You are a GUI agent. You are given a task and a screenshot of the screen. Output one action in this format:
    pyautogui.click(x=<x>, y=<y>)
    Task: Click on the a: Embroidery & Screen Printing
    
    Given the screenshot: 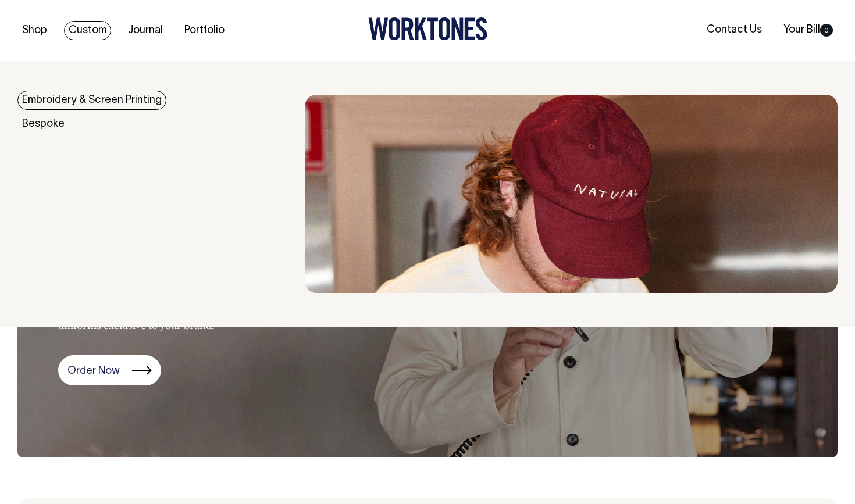 What is the action you would take?
    pyautogui.click(x=92, y=100)
    